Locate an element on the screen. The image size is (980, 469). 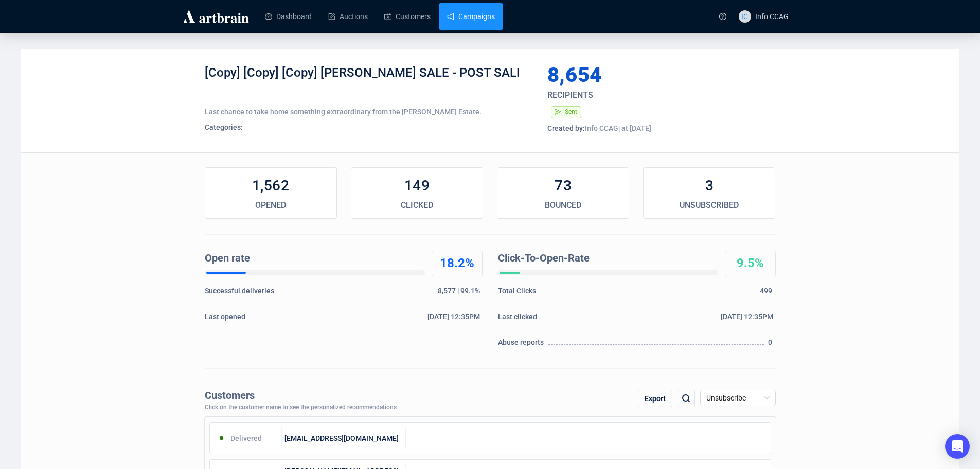
div: 499 is located at coordinates (768, 293).